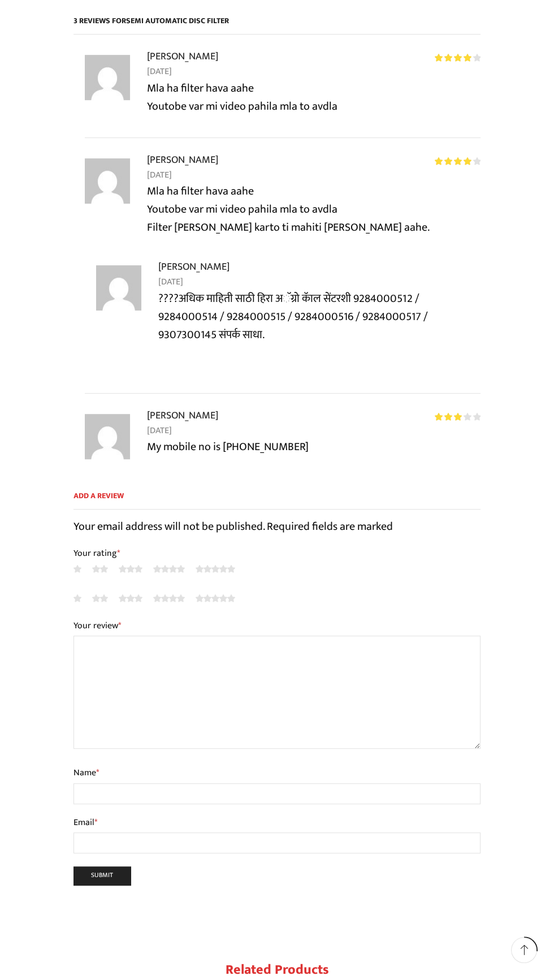 The width and height of the screenshot is (554, 980). Describe the element at coordinates (177, 20) in the screenshot. I see `span: Semi Automatic Disc Filter` at that location.